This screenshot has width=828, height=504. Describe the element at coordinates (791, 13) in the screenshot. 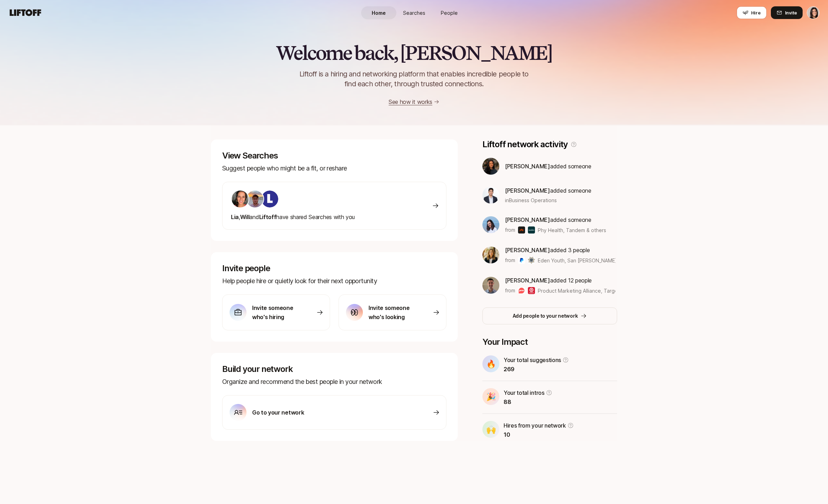

I see `span: Invite` at that location.